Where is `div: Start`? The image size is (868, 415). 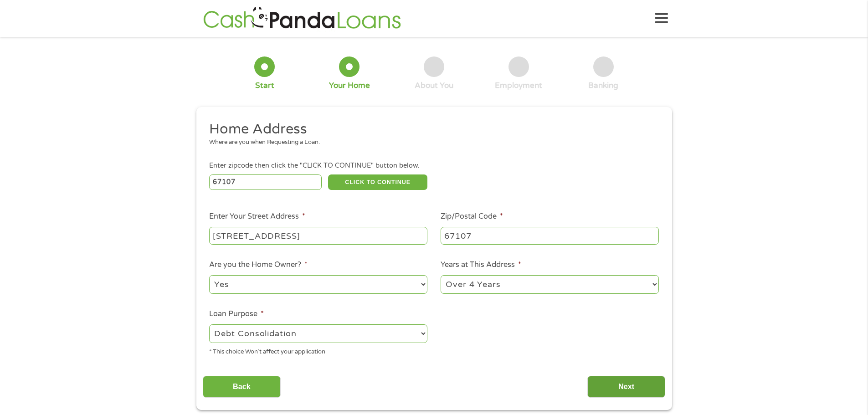 div: Start is located at coordinates (265, 85).